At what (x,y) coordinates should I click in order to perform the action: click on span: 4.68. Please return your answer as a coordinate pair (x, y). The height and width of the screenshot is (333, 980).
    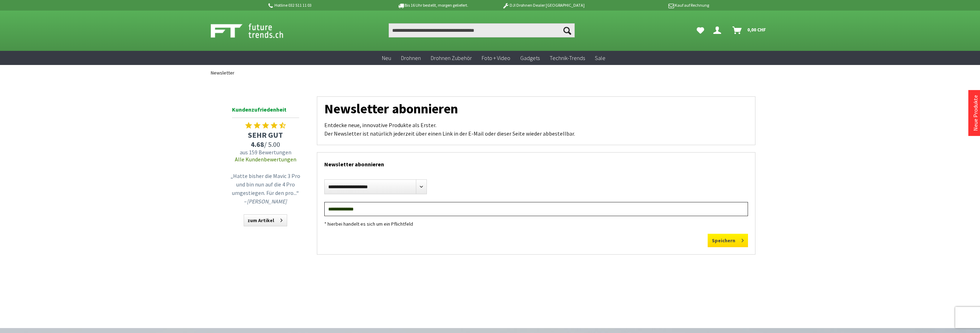
    Looking at the image, I should click on (258, 144).